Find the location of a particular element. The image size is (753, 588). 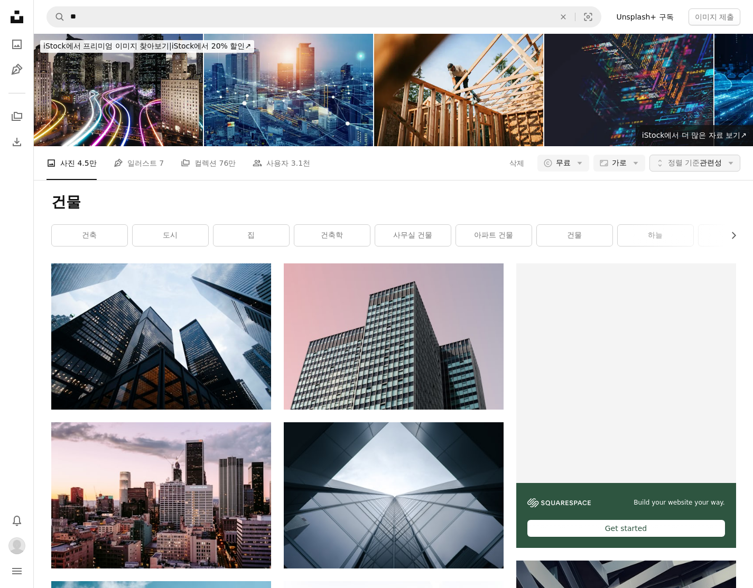

span: 가로 is located at coordinates (619, 163).